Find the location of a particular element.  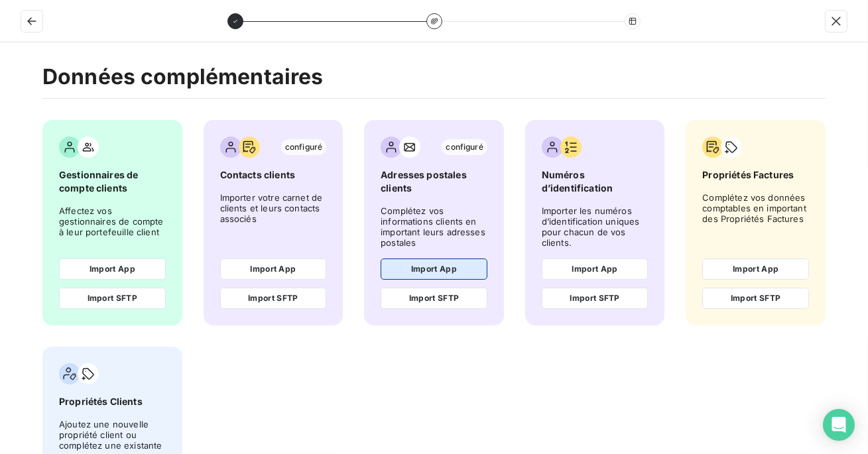

span: Importer les numéros d’identification uniques pour chacun de vos clients. is located at coordinates (595, 227).